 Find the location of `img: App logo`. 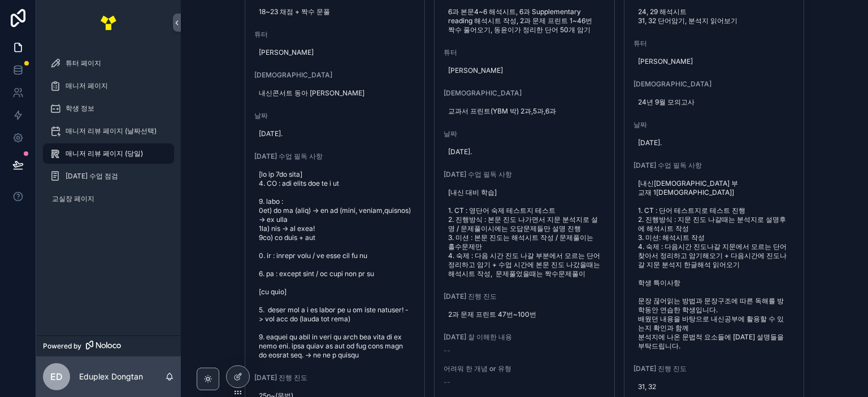

img: App logo is located at coordinates (108, 22).